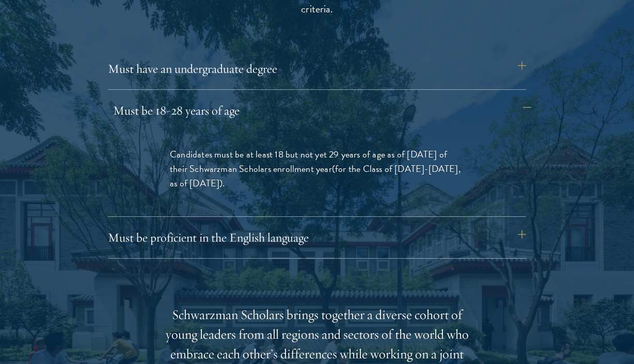 The height and width of the screenshot is (364, 634). I want to click on button: Must be 18-28 years of age, so click(322, 111).